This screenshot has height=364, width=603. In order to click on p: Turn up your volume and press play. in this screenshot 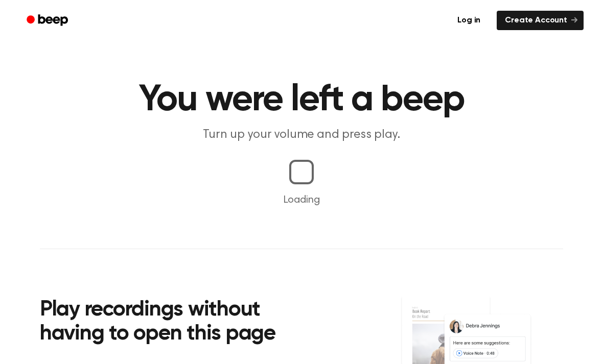, I will do `click(302, 135)`.